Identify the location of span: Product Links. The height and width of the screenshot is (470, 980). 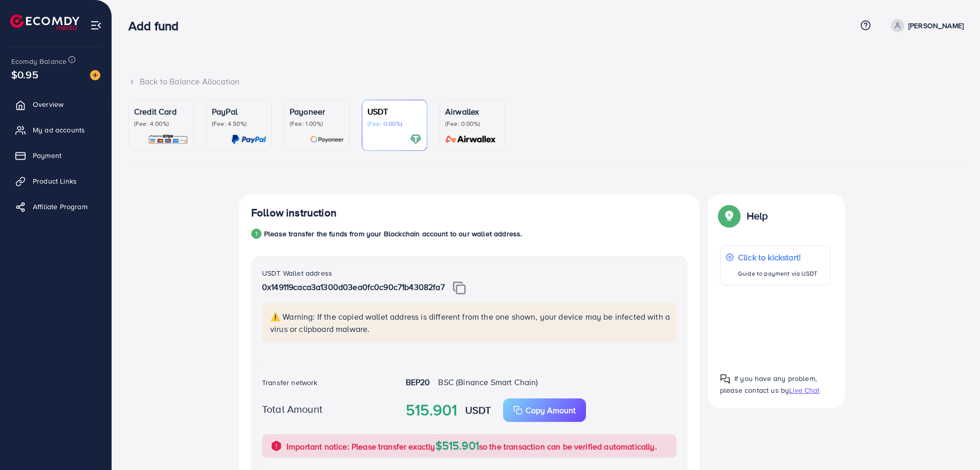
(55, 181).